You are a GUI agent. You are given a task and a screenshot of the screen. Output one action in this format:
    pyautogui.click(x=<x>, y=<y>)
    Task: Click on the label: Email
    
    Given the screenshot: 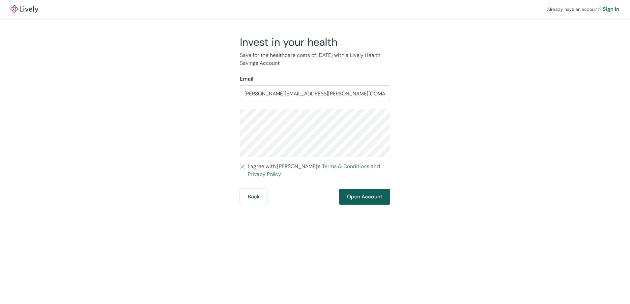 What is the action you would take?
    pyautogui.click(x=246, y=79)
    